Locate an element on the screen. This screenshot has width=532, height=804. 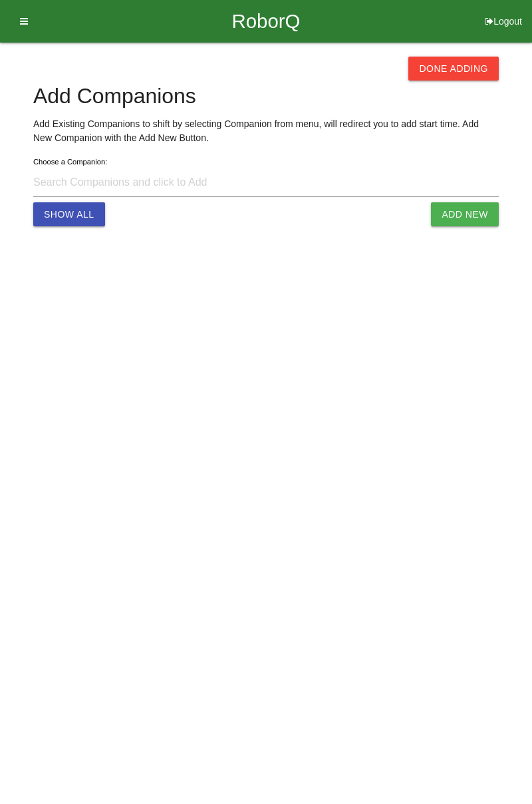
input: Search Companions and click to Add is located at coordinates (266, 182).